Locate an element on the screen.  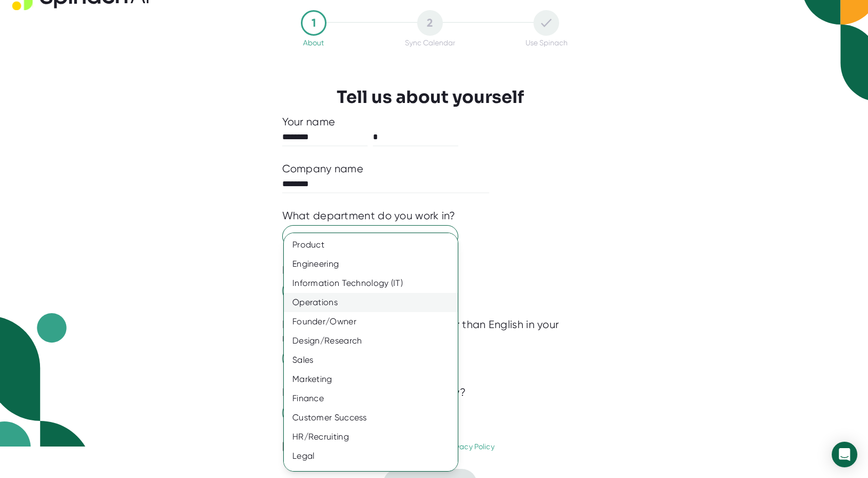
div: Legal is located at coordinates (375, 457).